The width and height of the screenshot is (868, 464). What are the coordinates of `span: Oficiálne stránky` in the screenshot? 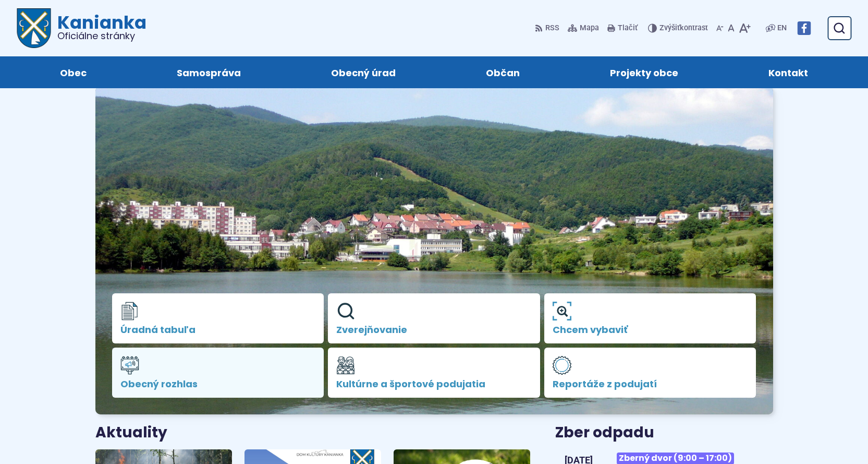 It's located at (101, 36).